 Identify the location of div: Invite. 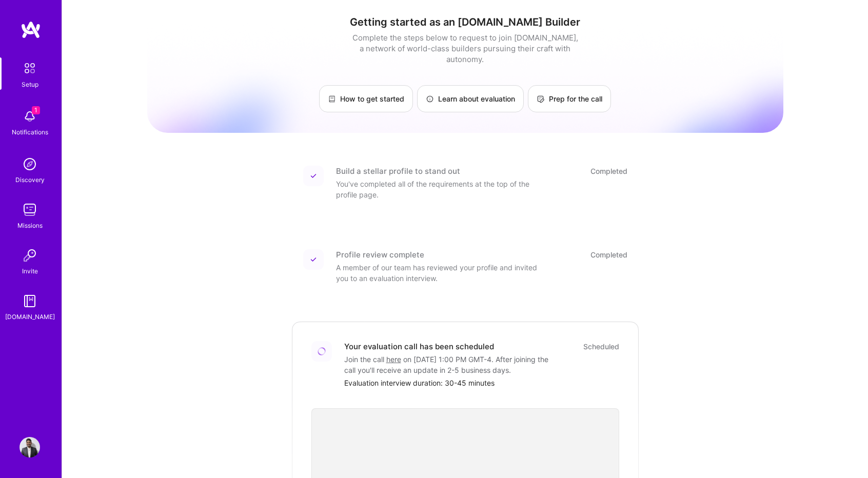
(30, 271).